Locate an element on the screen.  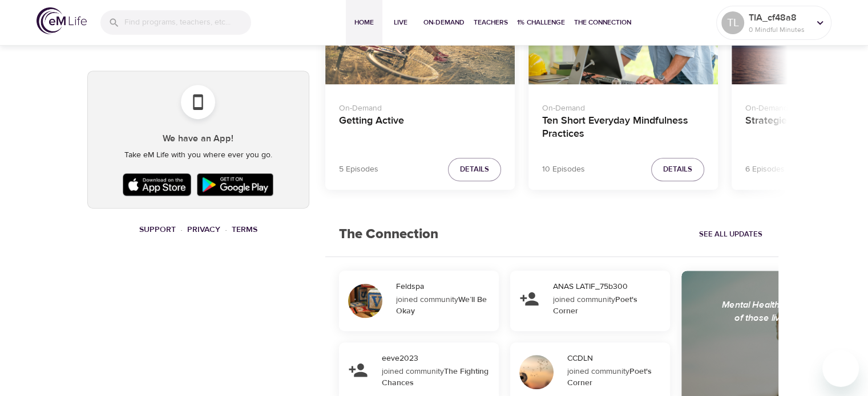
span: 1% Challenge is located at coordinates (541, 22).